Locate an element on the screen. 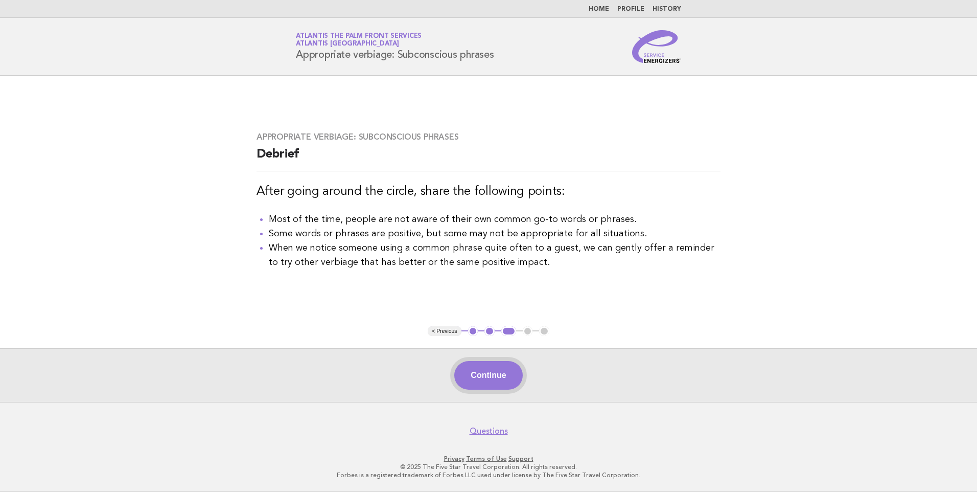 The width and height of the screenshot is (977, 492). li: Most of the time, people are not aware of their own common go-to words or phrases. is located at coordinates (495, 219).